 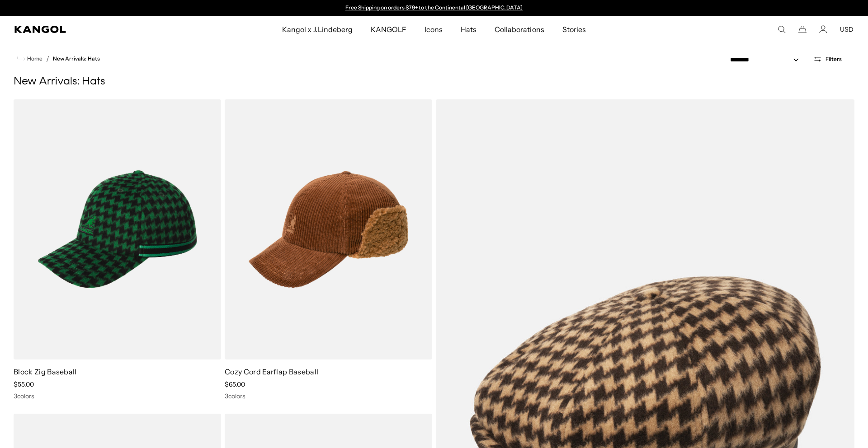 What do you see at coordinates (434, 8) in the screenshot?
I see `slideshow-component: Announcement bar` at bounding box center [434, 8].